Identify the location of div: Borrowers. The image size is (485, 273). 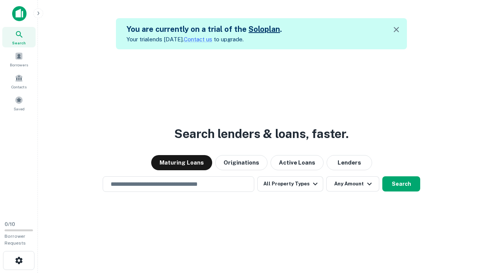
(19, 59).